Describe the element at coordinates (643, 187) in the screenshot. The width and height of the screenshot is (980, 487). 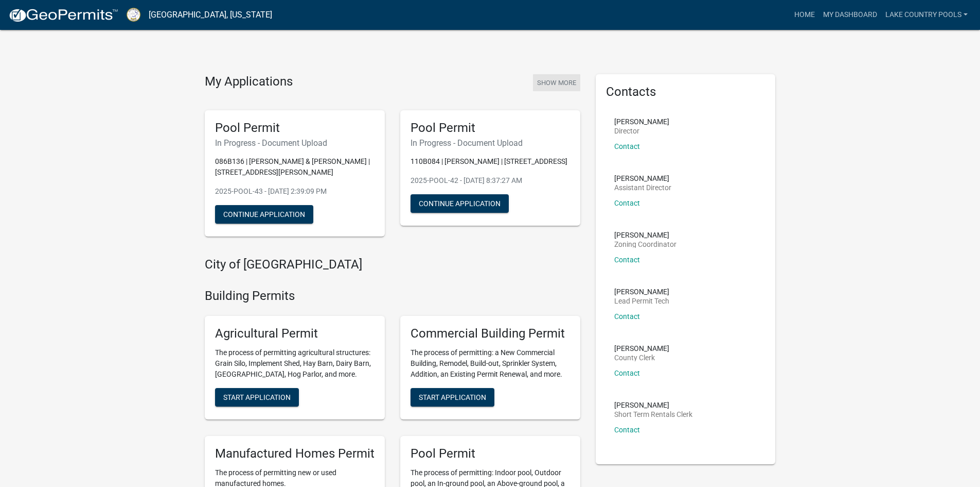
I see `p: Assistant Director` at that location.